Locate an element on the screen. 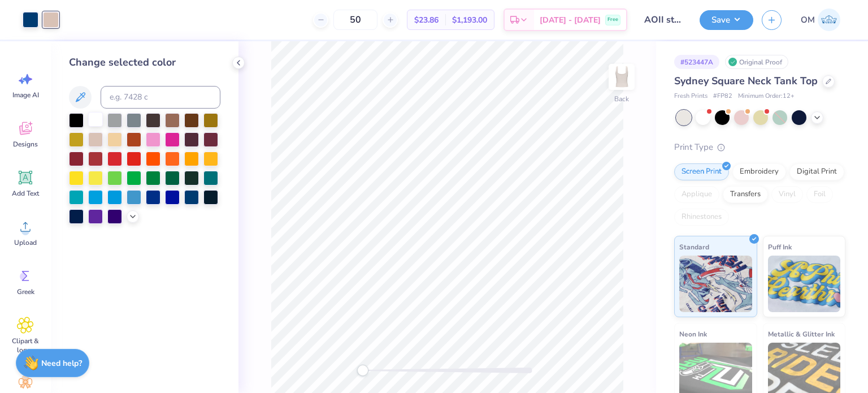  span: Neon Ink is located at coordinates (693, 334).